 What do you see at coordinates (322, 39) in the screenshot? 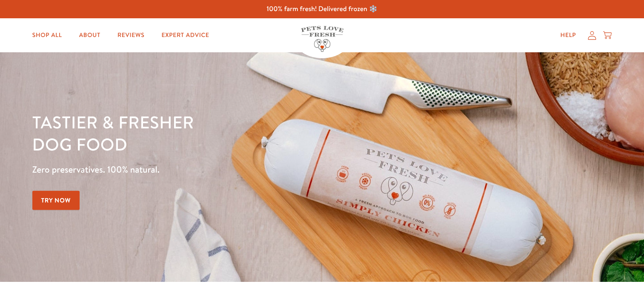
I see `img: Pets Love Fresh` at bounding box center [322, 39].